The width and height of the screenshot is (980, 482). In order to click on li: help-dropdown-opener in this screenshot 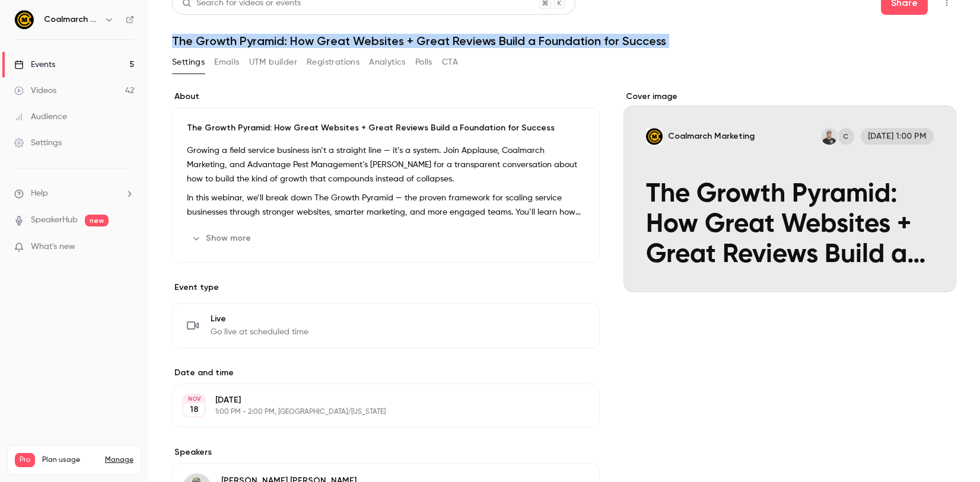, I will do `click(74, 194)`.